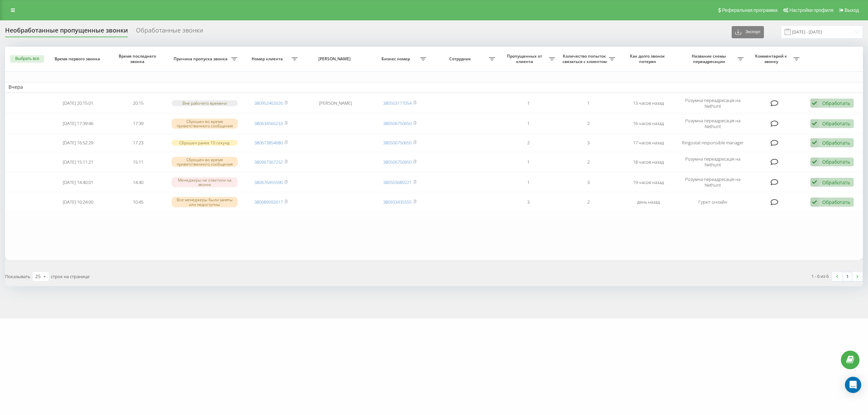  Describe the element at coordinates (138, 202) in the screenshot. I see `td: 10:45` at that location.